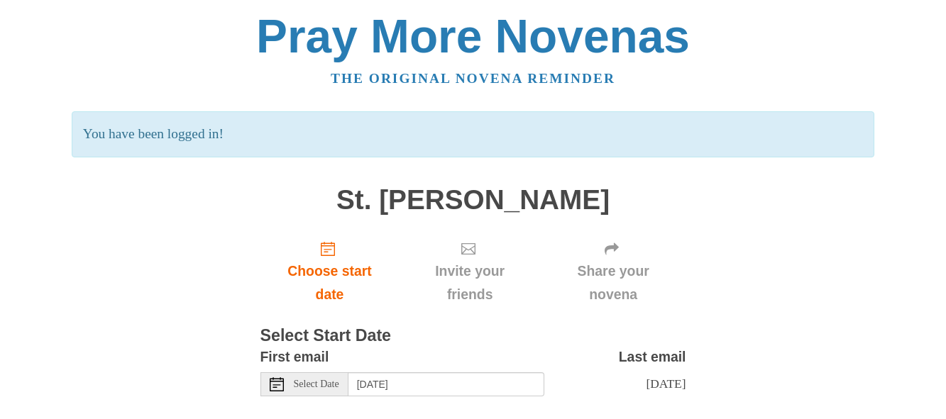 The image size is (946, 419). I want to click on span: Choose start date, so click(330, 283).